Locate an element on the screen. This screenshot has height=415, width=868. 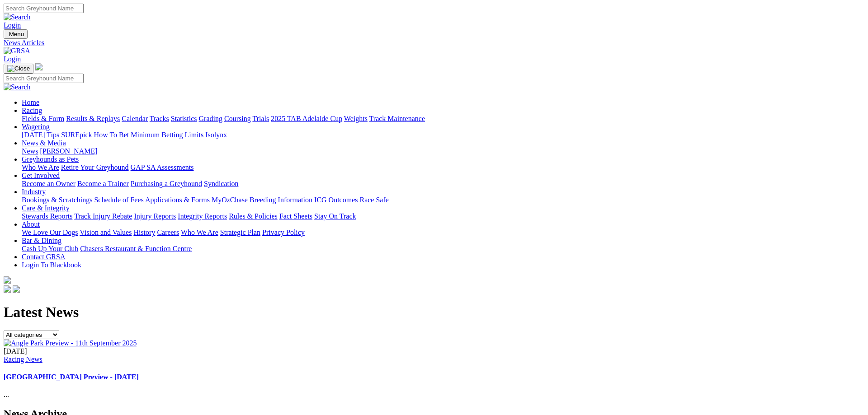
a: Isolynx is located at coordinates (216, 135).